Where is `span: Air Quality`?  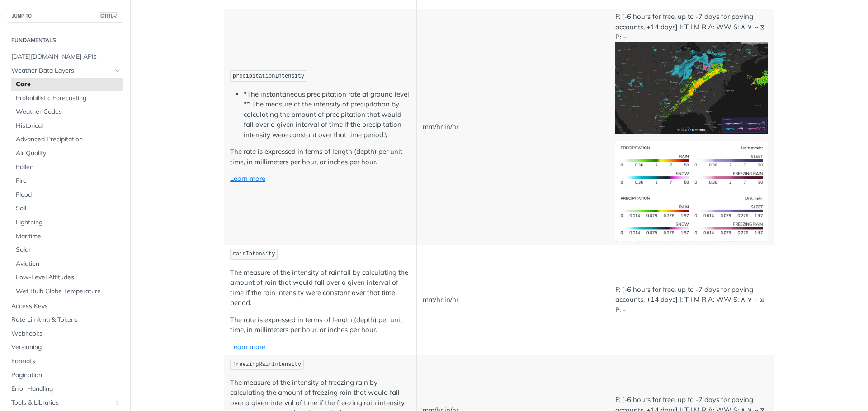
span: Air Quality is located at coordinates (69, 154).